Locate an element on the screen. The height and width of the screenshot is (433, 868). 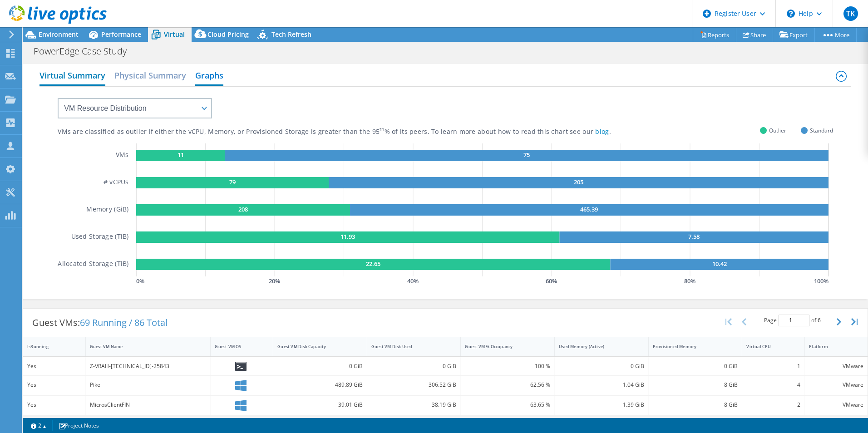
h5: Allocated Storage (TiB) is located at coordinates (93, 264).